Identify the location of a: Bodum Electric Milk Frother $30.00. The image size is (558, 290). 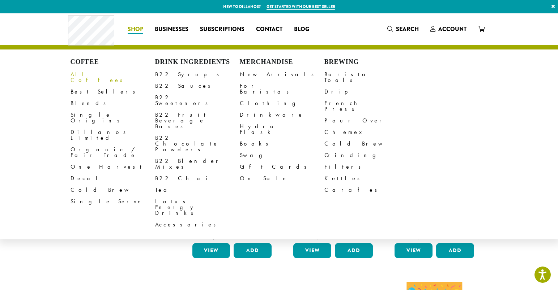
(232, 183).